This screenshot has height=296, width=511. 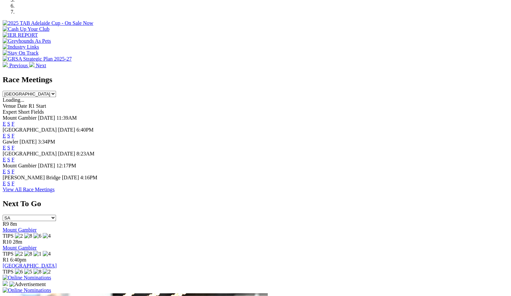 I want to click on span: 8m, so click(x=14, y=224).